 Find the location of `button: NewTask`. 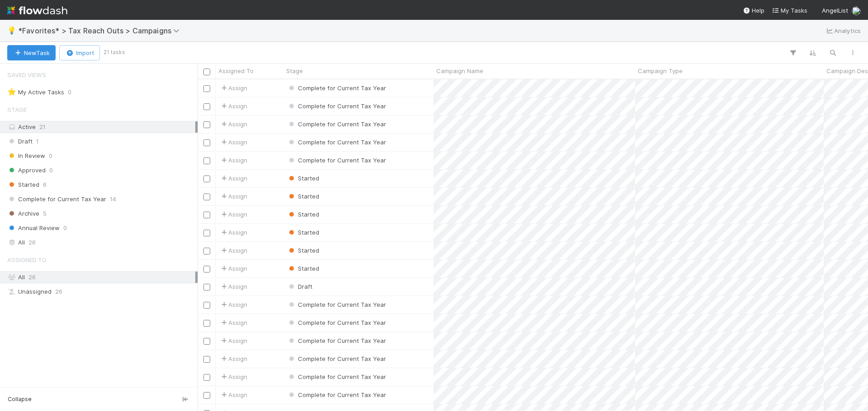

button: NewTask is located at coordinates (31, 53).